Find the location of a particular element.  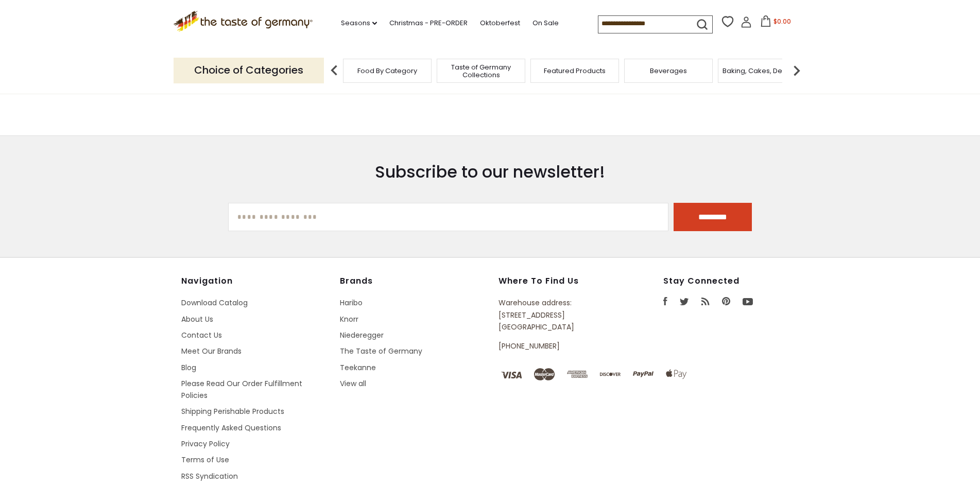

a: Terms of Use is located at coordinates (205, 460).